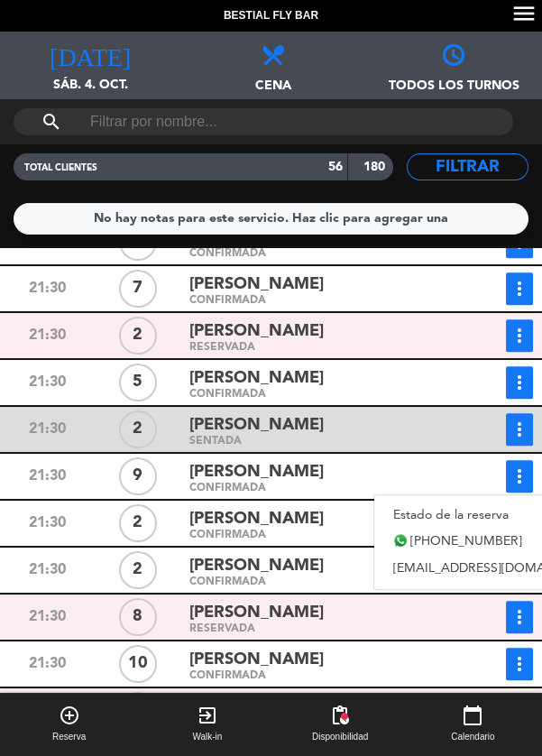  I want to click on span: Bestial Fly Bar, so click(271, 17).